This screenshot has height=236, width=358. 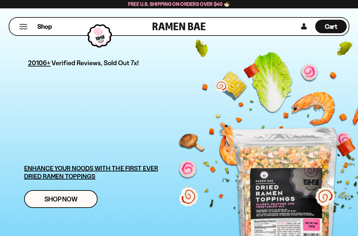 I want to click on a: Shop, so click(x=44, y=26).